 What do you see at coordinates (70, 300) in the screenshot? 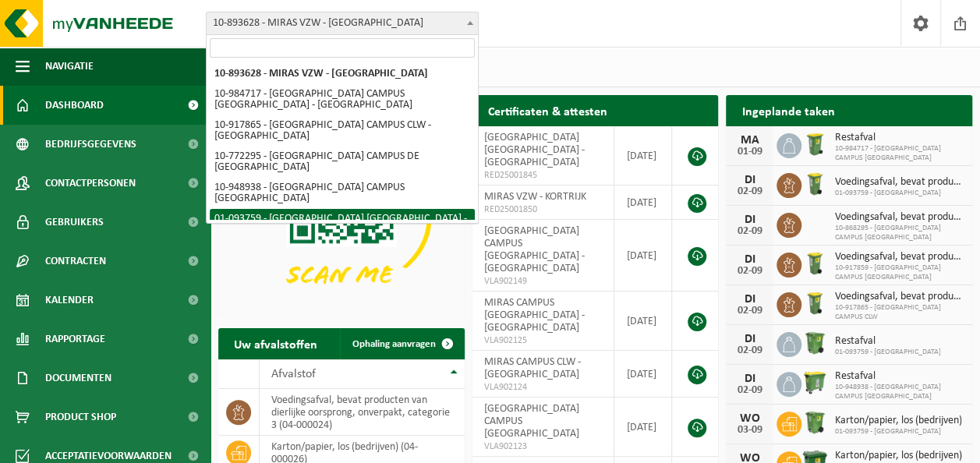
I see `span: Kalender` at bounding box center [70, 300].